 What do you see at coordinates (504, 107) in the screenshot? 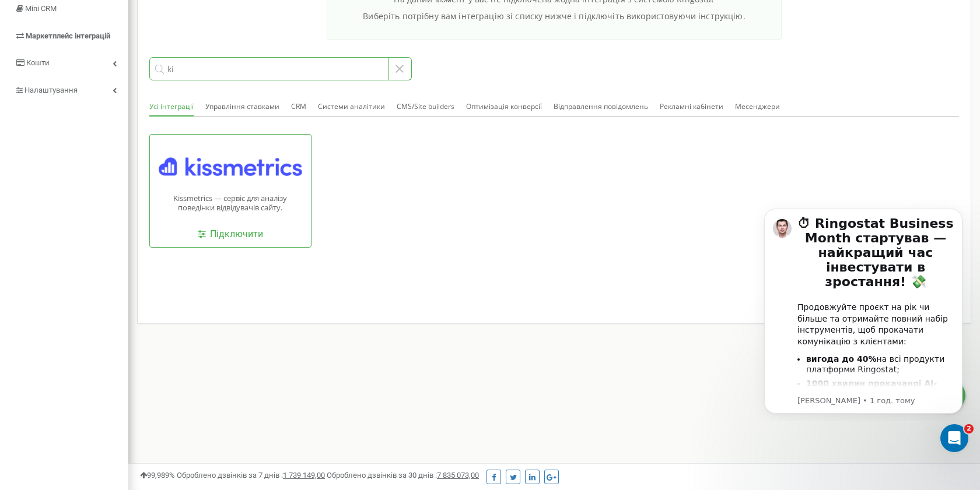
I see `button: Оптимізація конверсії` at bounding box center [504, 107].